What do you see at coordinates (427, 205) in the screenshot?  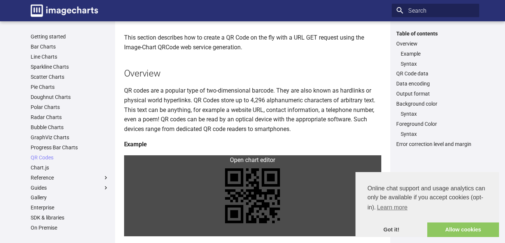 I see `div: cookieconsent` at bounding box center [427, 205].